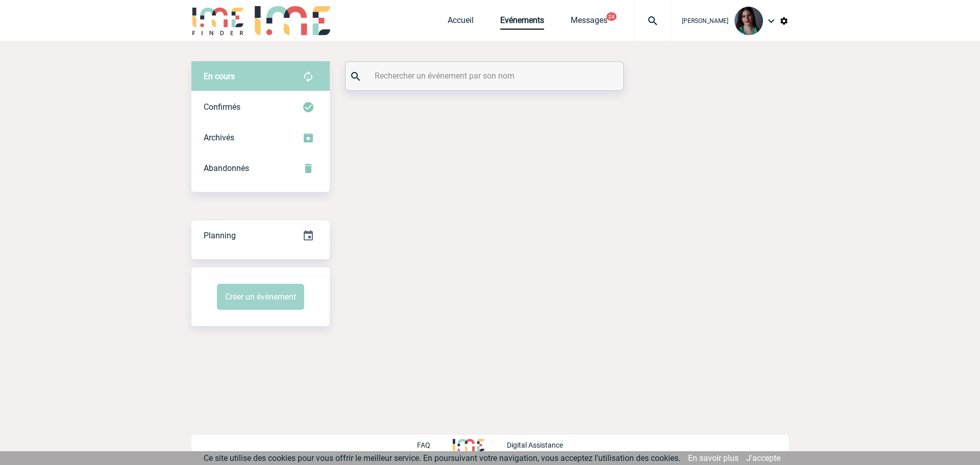  I want to click on a: Planning, so click(260, 235).